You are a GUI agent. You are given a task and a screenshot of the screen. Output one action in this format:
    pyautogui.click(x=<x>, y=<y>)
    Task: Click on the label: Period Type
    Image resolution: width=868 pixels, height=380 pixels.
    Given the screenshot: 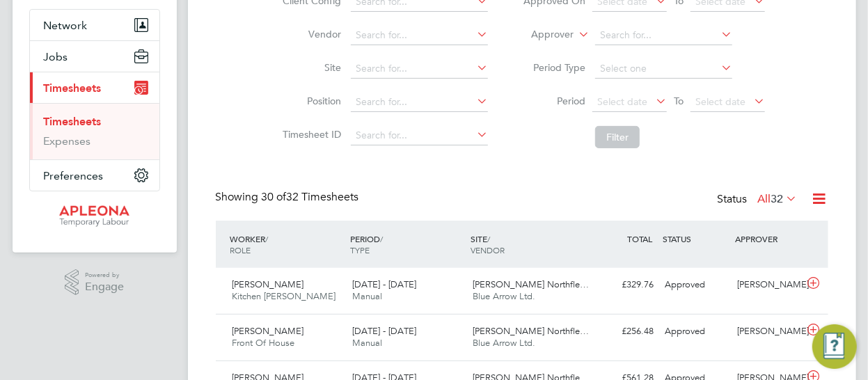 What is the action you would take?
    pyautogui.click(x=554, y=67)
    